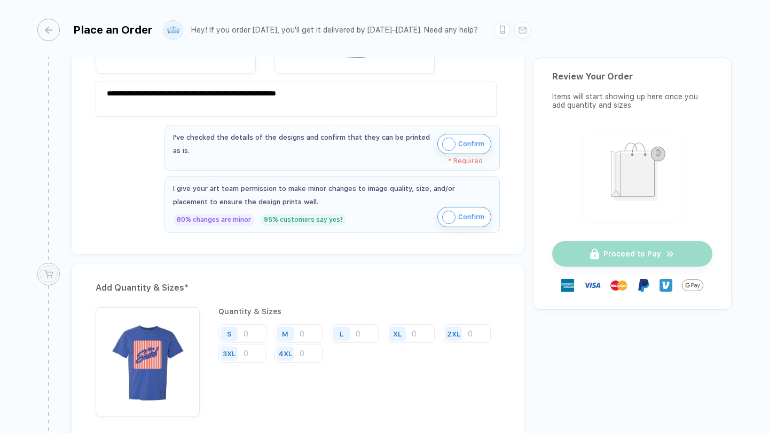  I want to click on div: L, so click(341, 334).